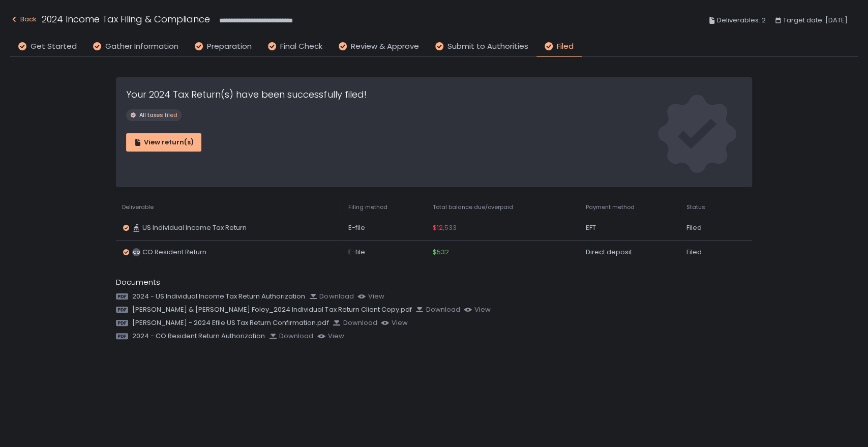 This screenshot has height=447, width=868. I want to click on span: EFT, so click(591, 228).